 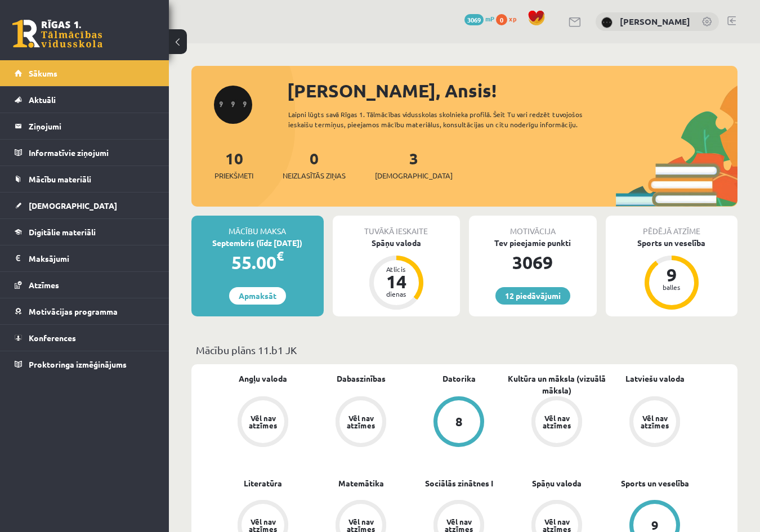 I want to click on a: Latviešu valoda, so click(x=655, y=378).